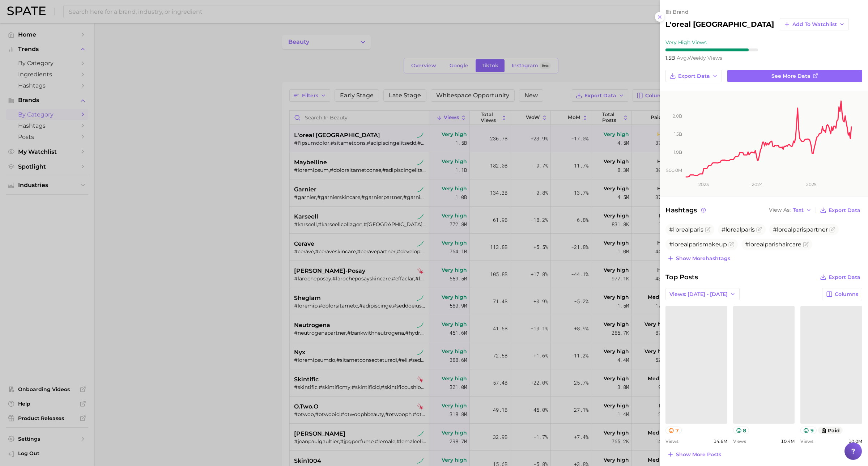 Image resolution: width=868 pixels, height=466 pixels. Describe the element at coordinates (677, 152) in the screenshot. I see `tspan: 1.0b` at that location.